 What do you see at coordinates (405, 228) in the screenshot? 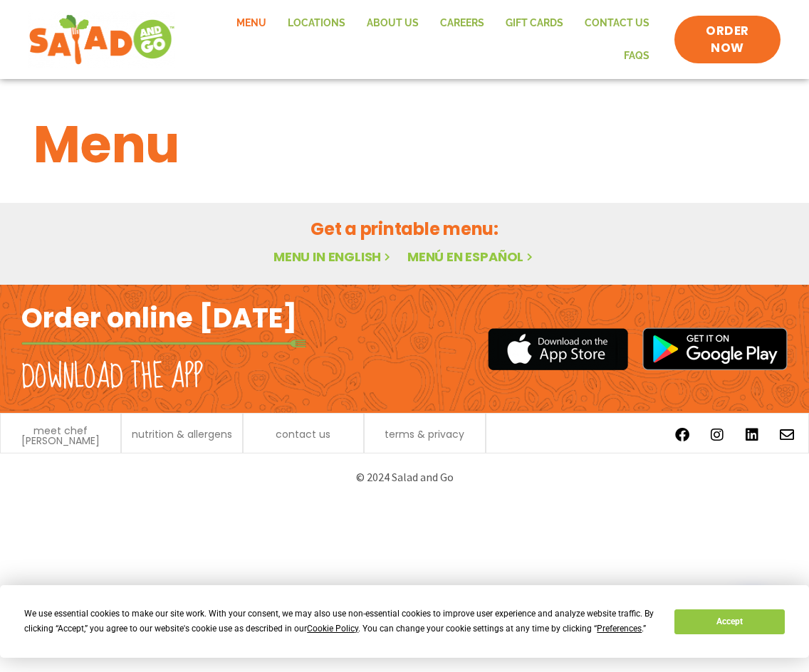
I see `h2: Get a printable menu:` at bounding box center [405, 228].